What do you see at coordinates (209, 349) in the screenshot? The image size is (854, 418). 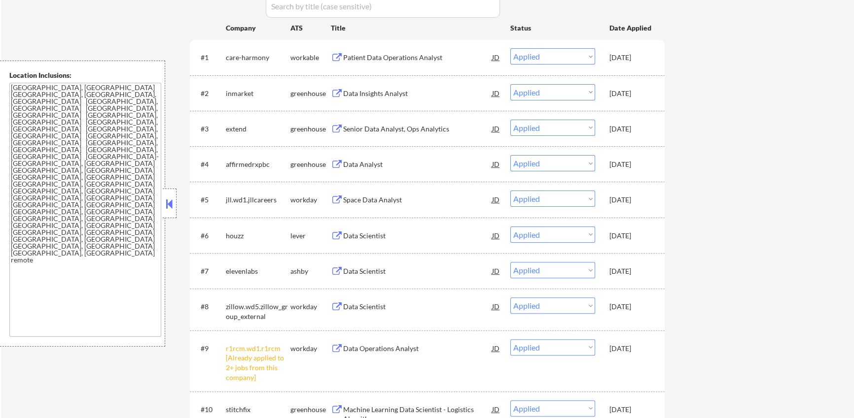 I see `div: #9` at bounding box center [209, 349].